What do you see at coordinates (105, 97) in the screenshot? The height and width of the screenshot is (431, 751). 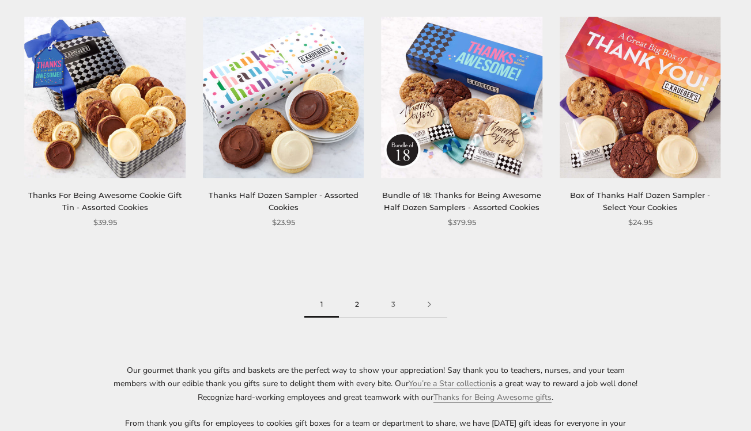 I see `img: Thanks For Being Awesome Cookie Gift Tin - Assorted Cookies` at bounding box center [105, 97].